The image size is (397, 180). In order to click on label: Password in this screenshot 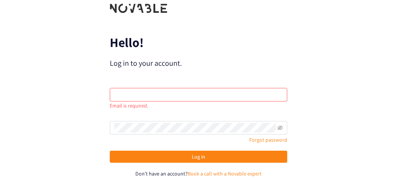, I will do `click(120, 117)`.